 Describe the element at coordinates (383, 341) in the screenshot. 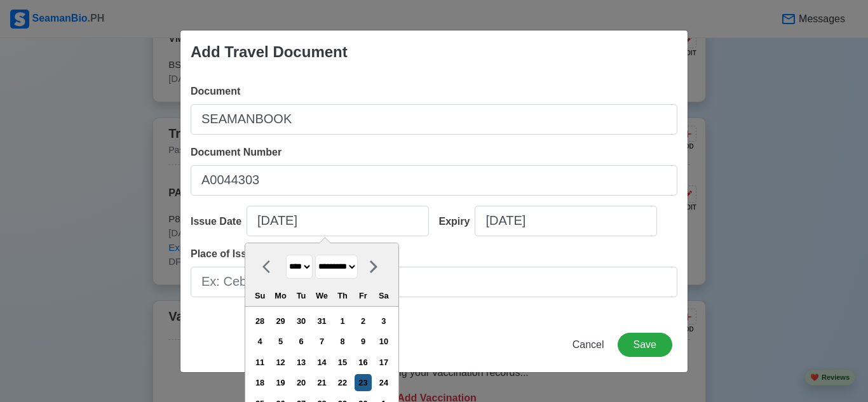

I see `div: Choose Saturday, September 10th, 2022` at that location.